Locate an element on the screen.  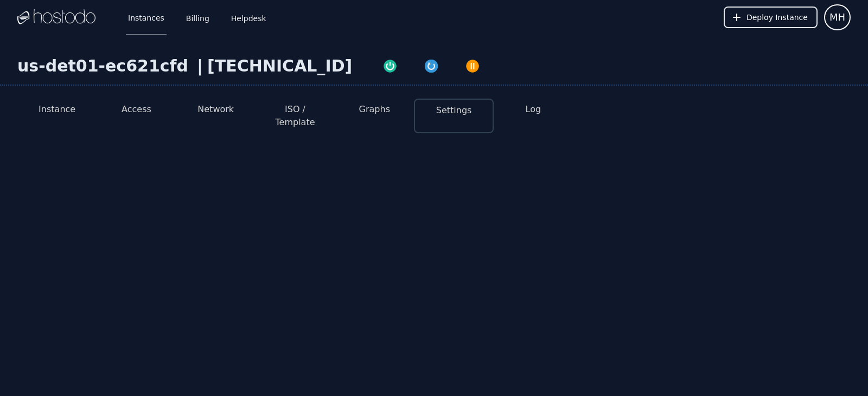
button: User menu is located at coordinates (837, 18).